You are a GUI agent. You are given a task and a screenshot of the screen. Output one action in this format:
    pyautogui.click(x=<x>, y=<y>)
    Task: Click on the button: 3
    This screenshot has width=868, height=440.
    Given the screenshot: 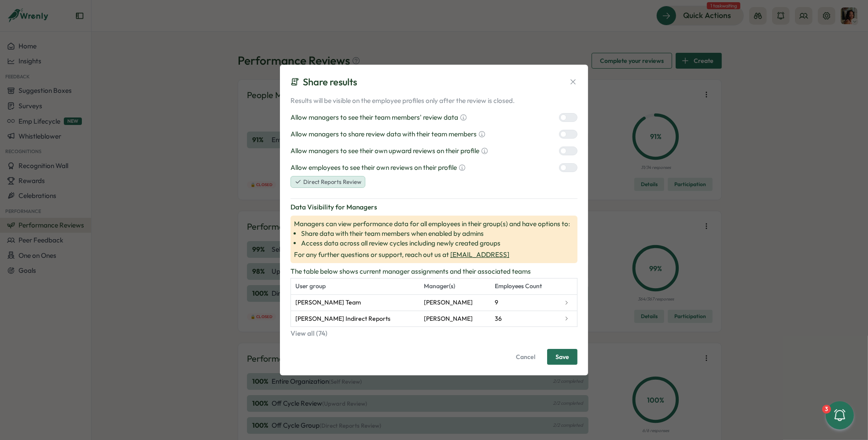 What is the action you would take?
    pyautogui.click(x=840, y=415)
    